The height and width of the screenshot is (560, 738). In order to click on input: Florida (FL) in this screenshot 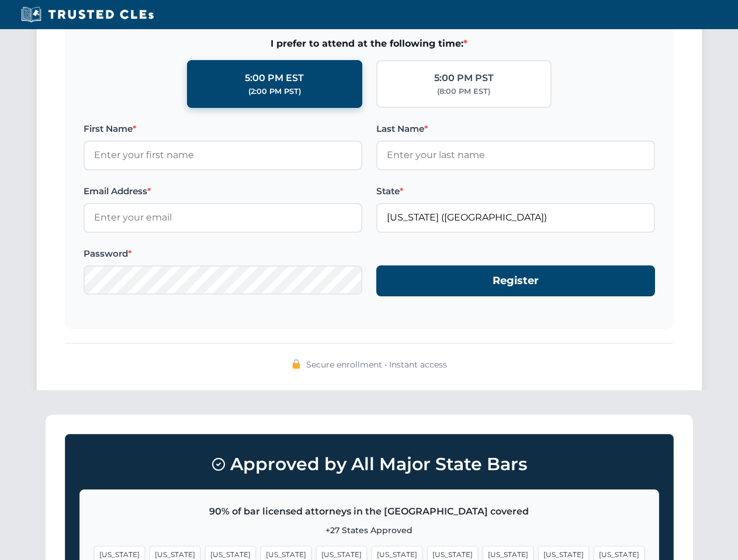, I will do `click(515, 218)`.